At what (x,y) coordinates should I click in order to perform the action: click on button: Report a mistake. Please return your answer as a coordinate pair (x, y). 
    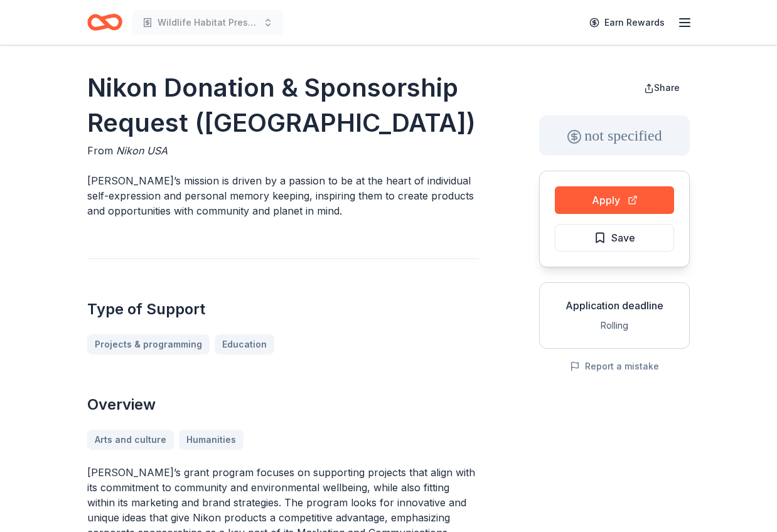
    Looking at the image, I should click on (615, 367).